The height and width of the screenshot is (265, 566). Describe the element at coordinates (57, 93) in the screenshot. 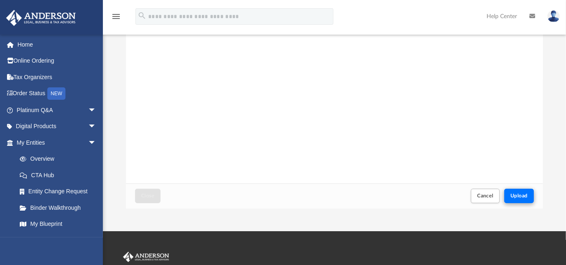

I see `a: Order StatusNEW` at that location.